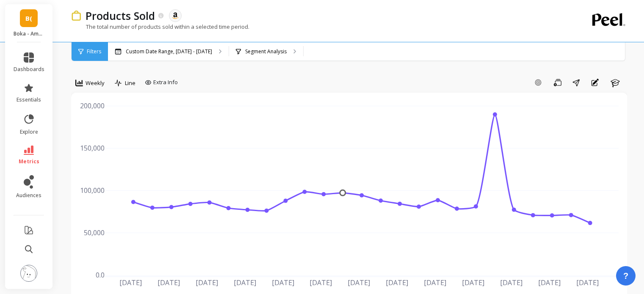  I want to click on span: Line, so click(130, 83).